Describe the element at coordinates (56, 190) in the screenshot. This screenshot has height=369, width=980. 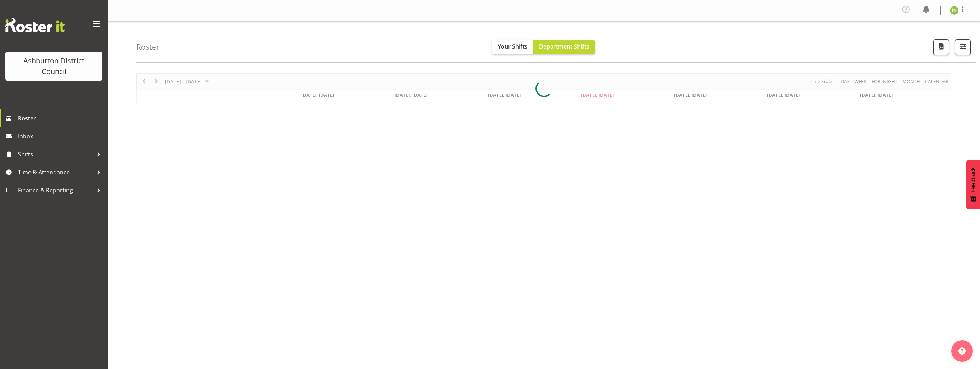
I see `span: Finance & Reporting` at that location.